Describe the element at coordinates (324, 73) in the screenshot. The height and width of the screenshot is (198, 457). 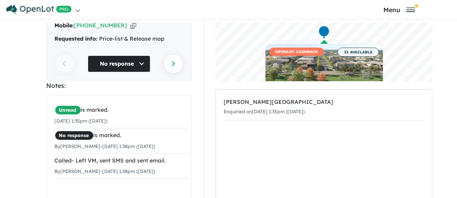
I see `a: OPENLOT CASHBACK 31 AVAILABLE` at that location.